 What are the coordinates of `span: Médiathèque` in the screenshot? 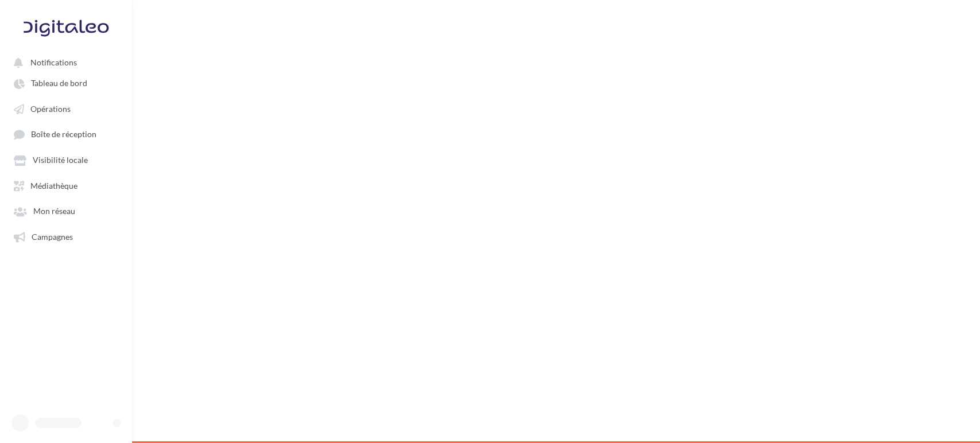 It's located at (54, 185).